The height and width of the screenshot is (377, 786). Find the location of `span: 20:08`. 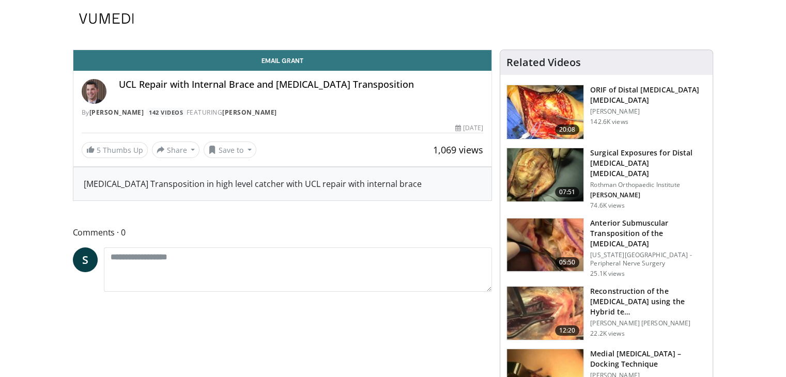

span: 20:08 is located at coordinates (567, 130).